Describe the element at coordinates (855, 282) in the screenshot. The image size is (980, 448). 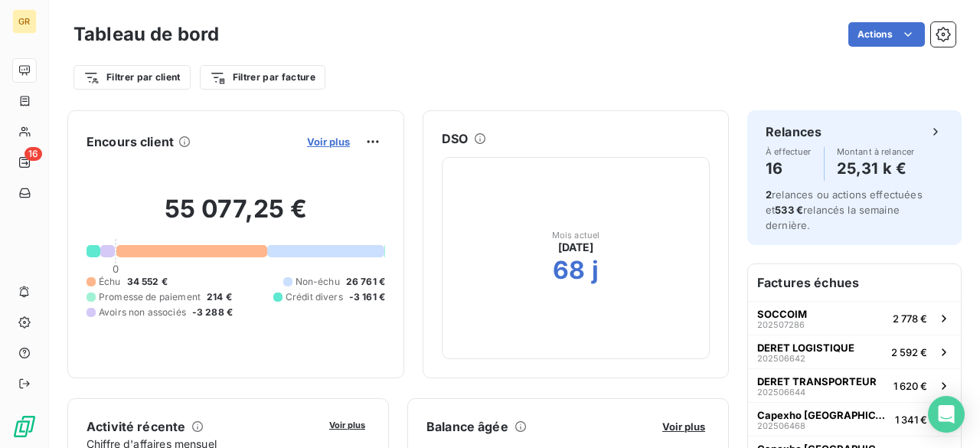
I see `h6: Factures échues` at that location.